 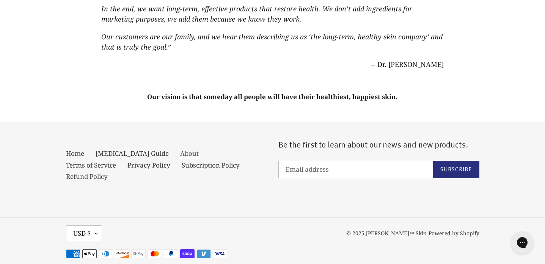 What do you see at coordinates (386, 233) in the screenshot?
I see `small: © 2025,` at bounding box center [386, 233].